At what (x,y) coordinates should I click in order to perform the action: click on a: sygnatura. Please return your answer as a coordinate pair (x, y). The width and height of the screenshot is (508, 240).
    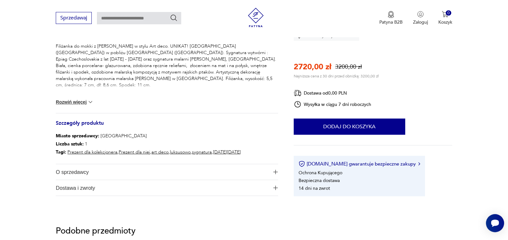
    Looking at the image, I should click on (202, 152).